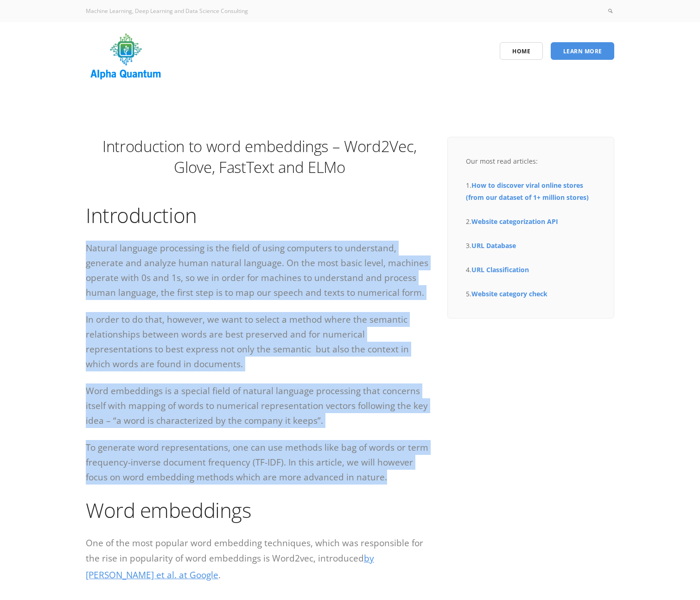 This screenshot has width=700, height=600. I want to click on a: Learn More, so click(583, 51).